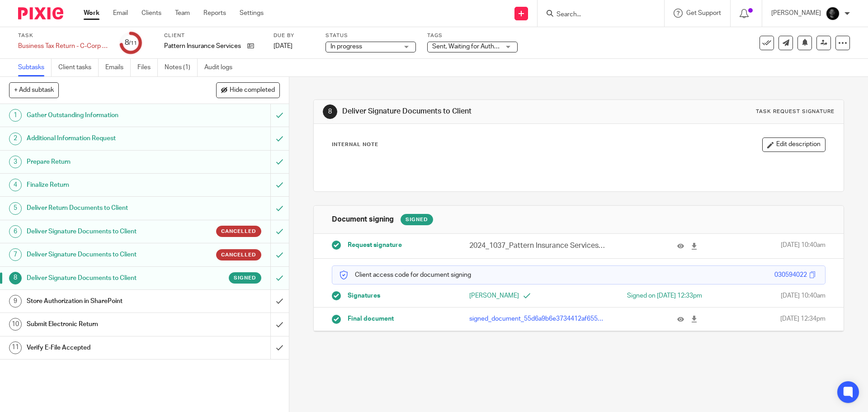  I want to click on div: 2, so click(15, 139).